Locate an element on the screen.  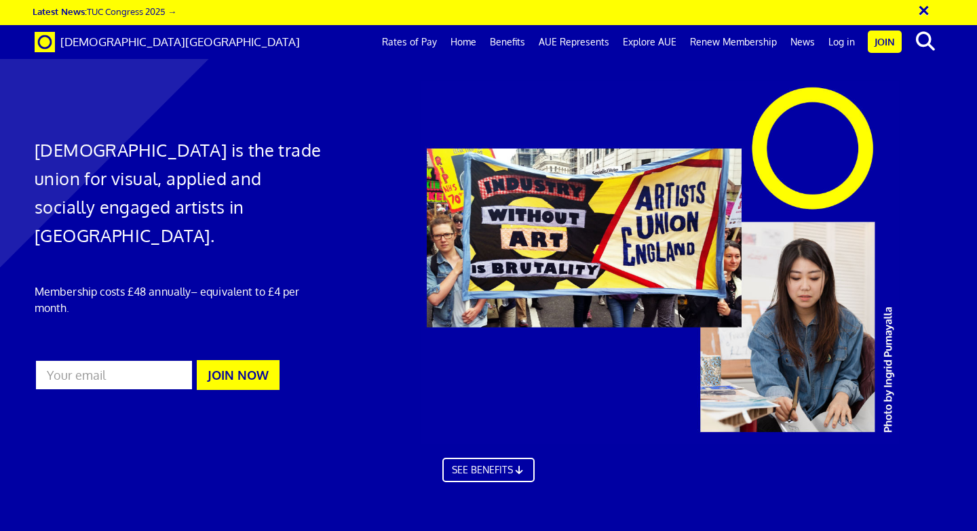
a: AUE Represents is located at coordinates (574, 42).